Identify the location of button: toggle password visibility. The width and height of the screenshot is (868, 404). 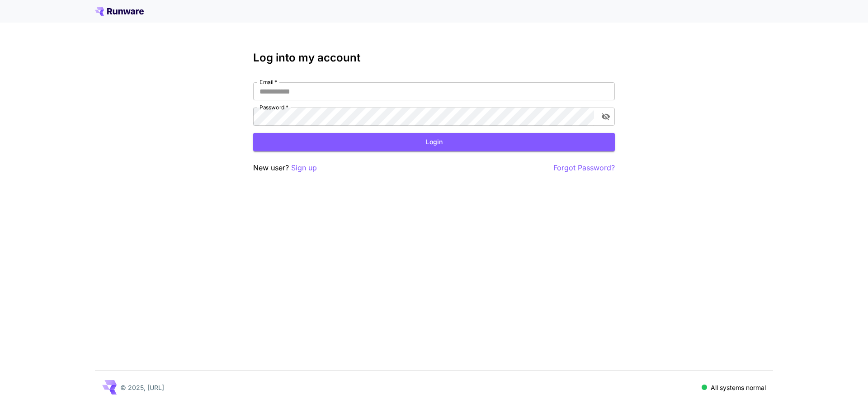
(606, 117).